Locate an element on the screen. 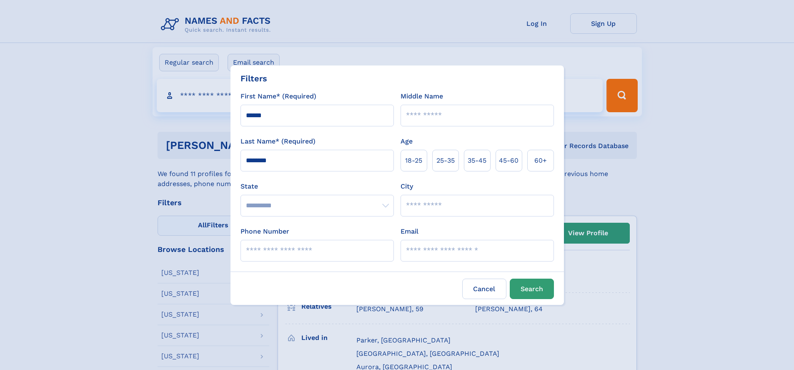 This screenshot has height=370, width=794. span: 25‑35 is located at coordinates (445, 160).